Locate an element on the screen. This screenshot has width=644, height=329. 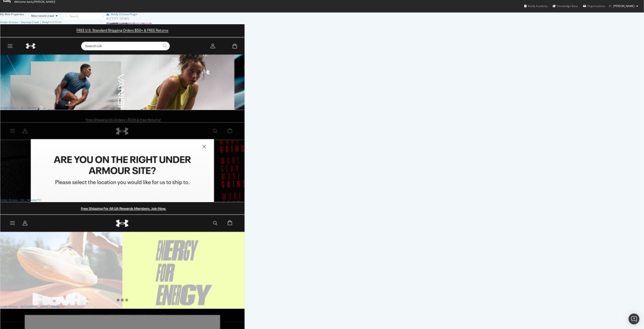
div: Essential is located at coordinates (55, 22).